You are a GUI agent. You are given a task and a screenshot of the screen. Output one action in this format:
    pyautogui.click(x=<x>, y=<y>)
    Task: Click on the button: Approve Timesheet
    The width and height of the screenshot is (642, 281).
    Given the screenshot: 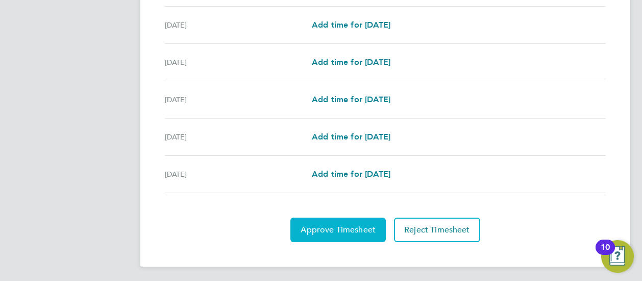 What is the action you would take?
    pyautogui.click(x=338, y=230)
    